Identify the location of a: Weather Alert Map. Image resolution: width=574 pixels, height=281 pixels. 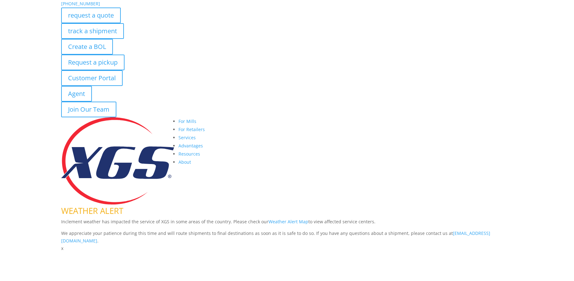
(288, 221).